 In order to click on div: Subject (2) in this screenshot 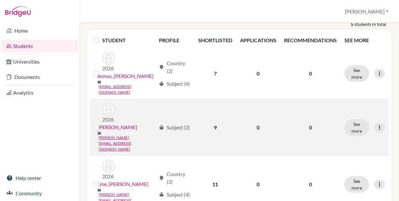, I will do `click(174, 127)`.